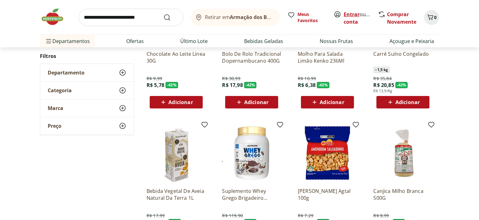 The height and width of the screenshot is (220, 479). I want to click on p: Molho Para Salada Limão Kenko 236Ml, so click(327, 57).